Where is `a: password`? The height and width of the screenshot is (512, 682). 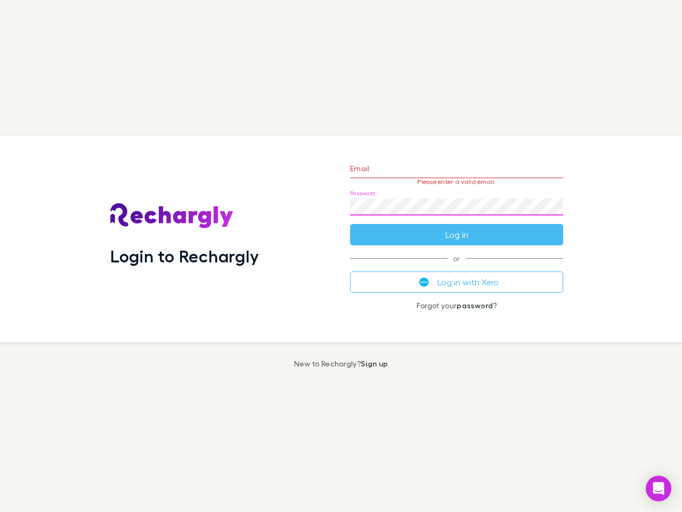 a: password is located at coordinates (475, 305).